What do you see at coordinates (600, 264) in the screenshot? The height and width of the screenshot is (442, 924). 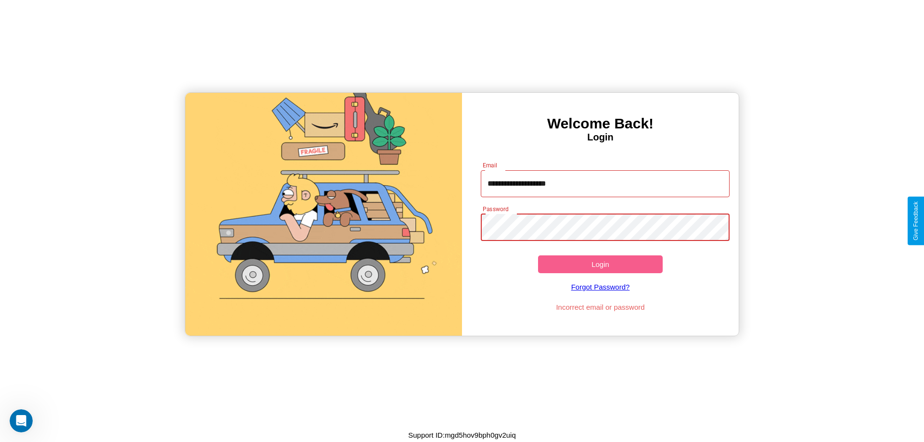 I see `button: Login` at bounding box center [600, 264].